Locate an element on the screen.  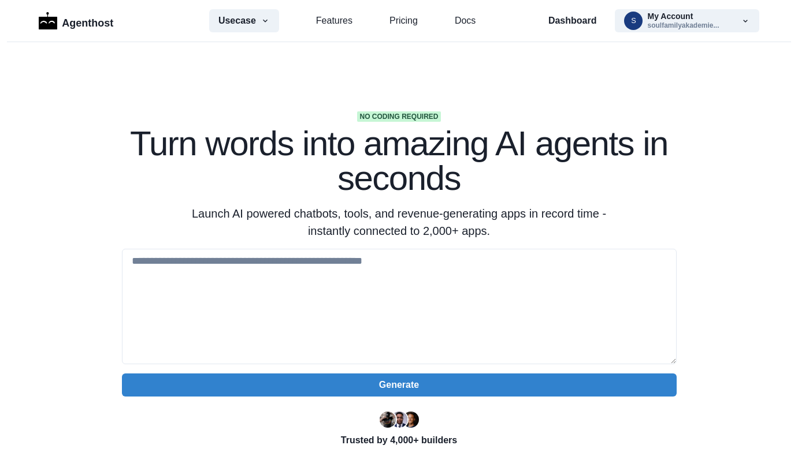
a: Pricing is located at coordinates (403, 21).